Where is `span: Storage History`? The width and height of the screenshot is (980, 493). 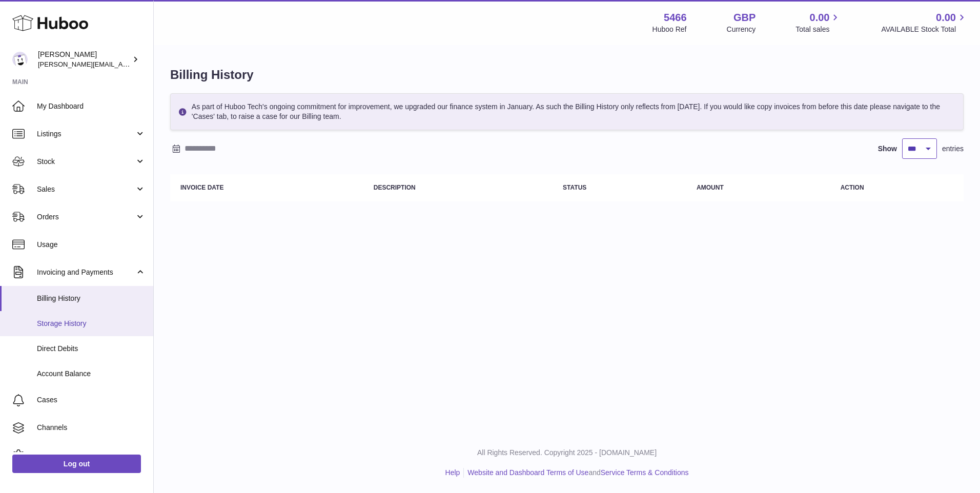 span: Storage History is located at coordinates (91, 324).